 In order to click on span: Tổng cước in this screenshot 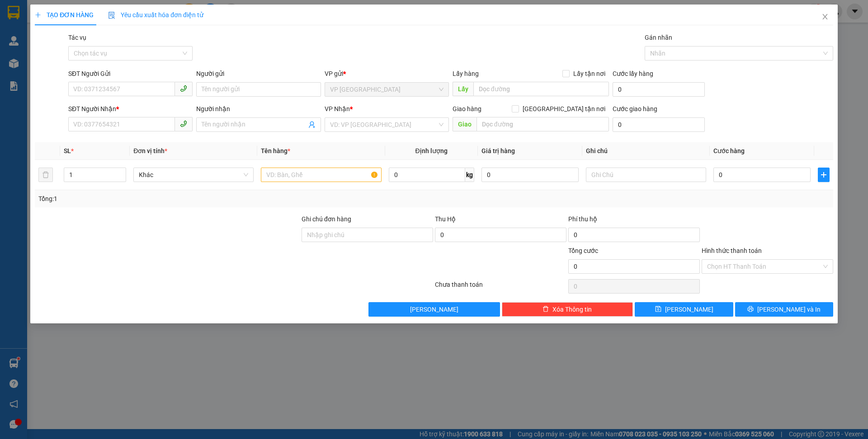, I will do `click(583, 251)`.